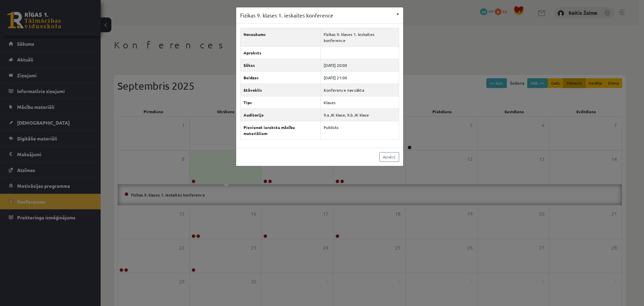 The width and height of the screenshot is (644, 306). Describe the element at coordinates (280, 37) in the screenshot. I see `th: Nosaukums` at that location.